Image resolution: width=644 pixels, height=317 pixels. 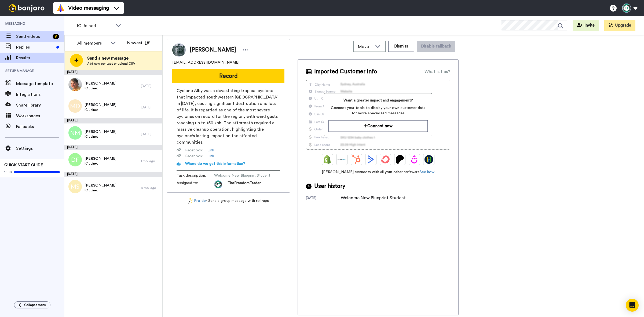 I want to click on img: Ontraport, so click(x=342, y=160).